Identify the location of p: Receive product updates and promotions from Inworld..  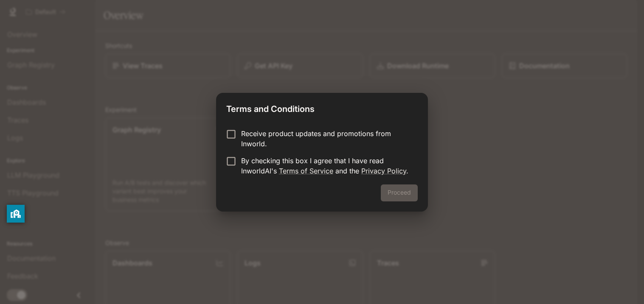
(326, 138).